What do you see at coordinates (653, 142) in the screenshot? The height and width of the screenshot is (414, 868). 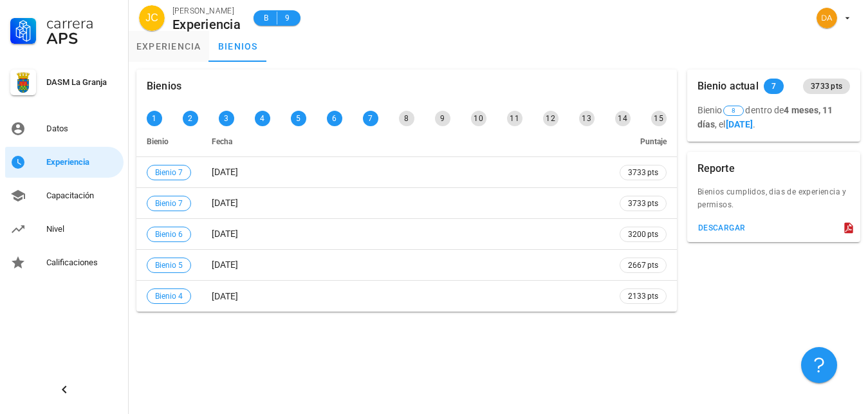 I see `span: Puntaje` at bounding box center [653, 142].